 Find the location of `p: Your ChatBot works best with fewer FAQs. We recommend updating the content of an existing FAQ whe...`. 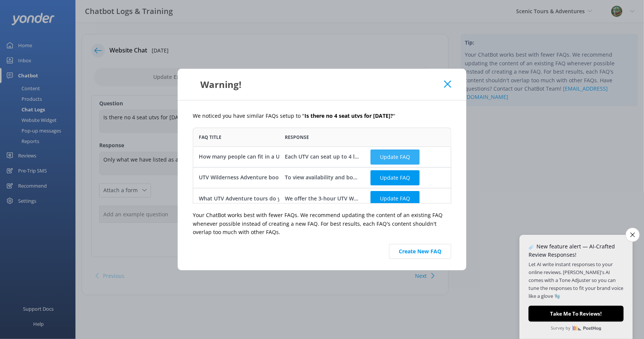

p: Your ChatBot works best with fewer FAQs. We recommend updating the content of an existing FAQ whe... is located at coordinates (322, 223).